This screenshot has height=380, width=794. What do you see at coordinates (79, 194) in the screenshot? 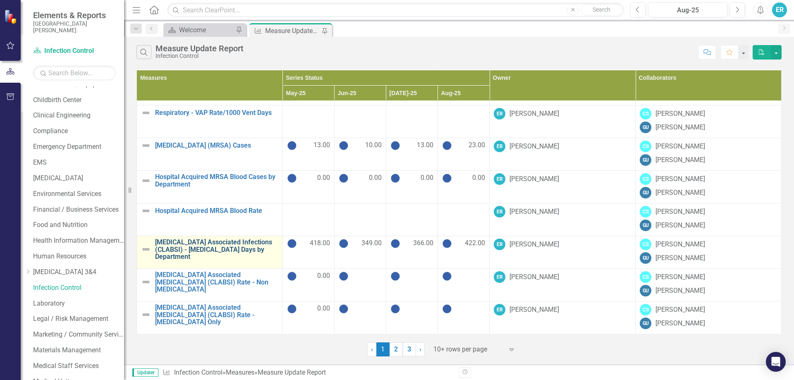
I see `a: Environmental Services` at bounding box center [79, 194].